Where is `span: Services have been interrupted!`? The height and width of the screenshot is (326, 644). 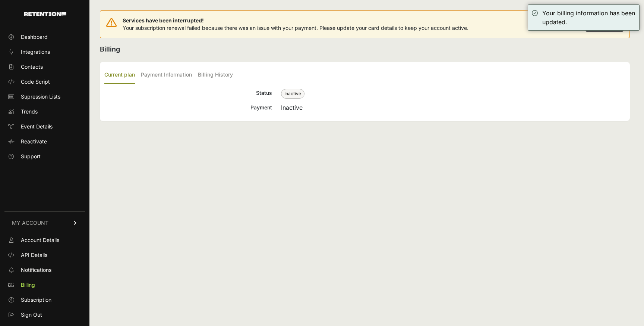 span: Services have been interrupted! is located at coordinates (295, 20).